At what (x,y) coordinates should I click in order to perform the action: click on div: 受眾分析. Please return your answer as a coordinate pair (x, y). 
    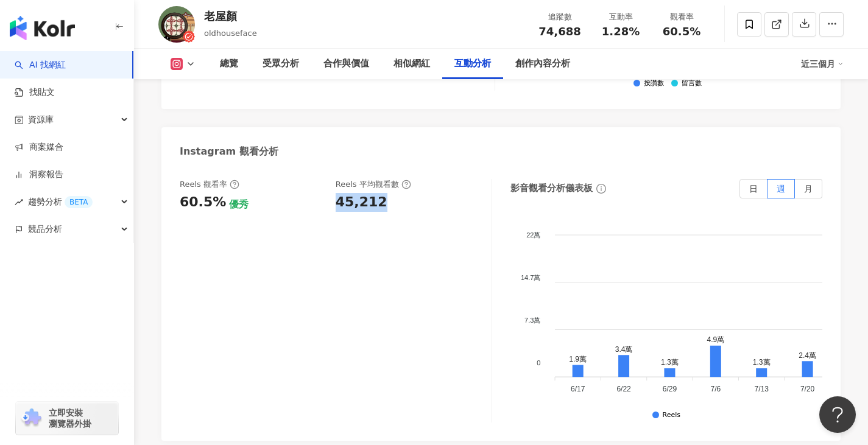
    Looking at the image, I should click on (281, 64).